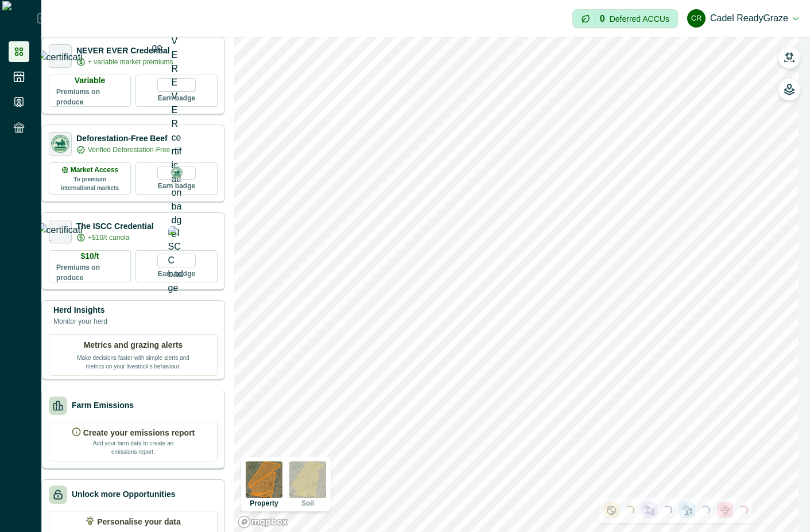 The width and height of the screenshot is (810, 532). Describe the element at coordinates (133, 361) in the screenshot. I see `p: Make decisions faster with simple alerts and metrics on your livestock’s behaviour.` at that location.